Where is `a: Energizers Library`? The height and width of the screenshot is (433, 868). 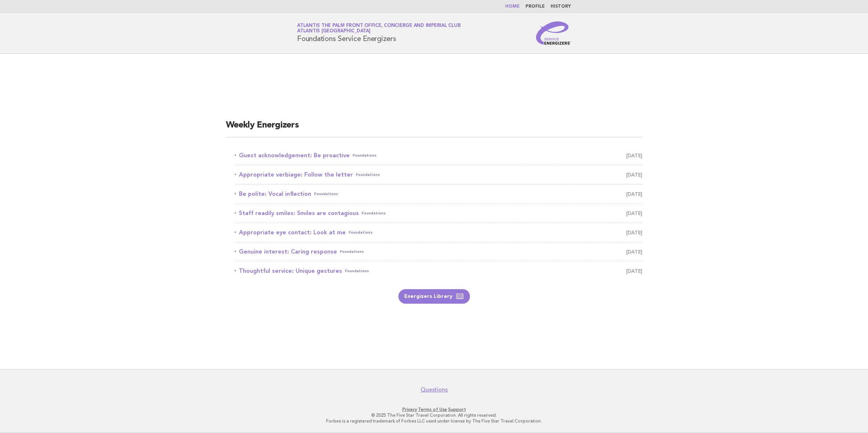
a: Energizers Library is located at coordinates (434, 296).